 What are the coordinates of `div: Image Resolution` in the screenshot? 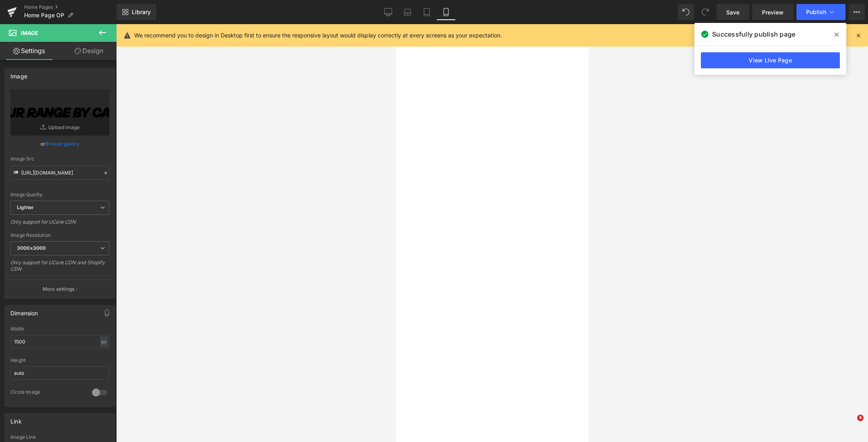 It's located at (60, 235).